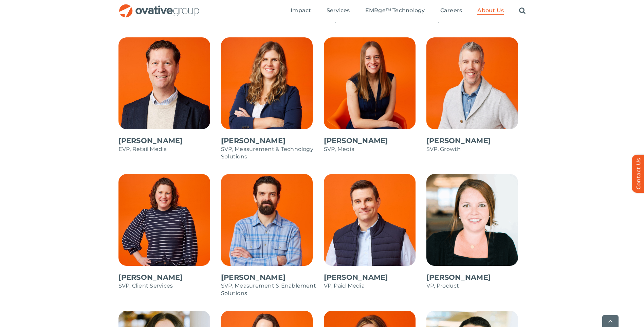 The image size is (644, 327). Describe the element at coordinates (491, 11) in the screenshot. I see `span: About Us` at that location.